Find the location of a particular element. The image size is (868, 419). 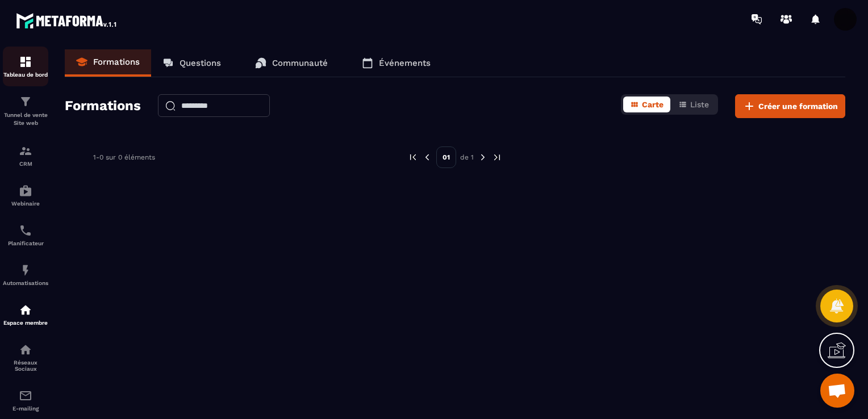

p: Formations is located at coordinates (116, 62).